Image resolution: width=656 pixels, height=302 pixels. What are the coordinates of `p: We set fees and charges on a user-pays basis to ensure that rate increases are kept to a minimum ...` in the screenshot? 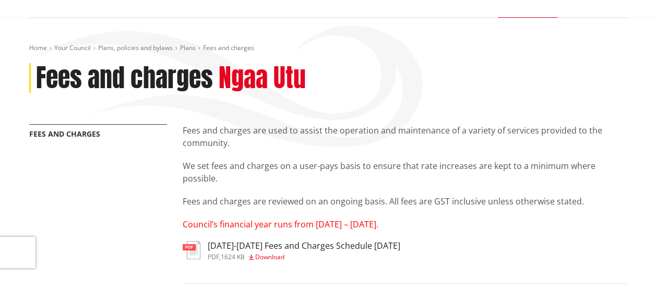 It's located at (405, 172).